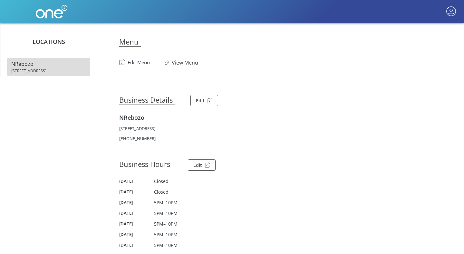 The image size is (464, 254). What do you see at coordinates (146, 164) in the screenshot?
I see `h3: Business Hours` at bounding box center [146, 164].